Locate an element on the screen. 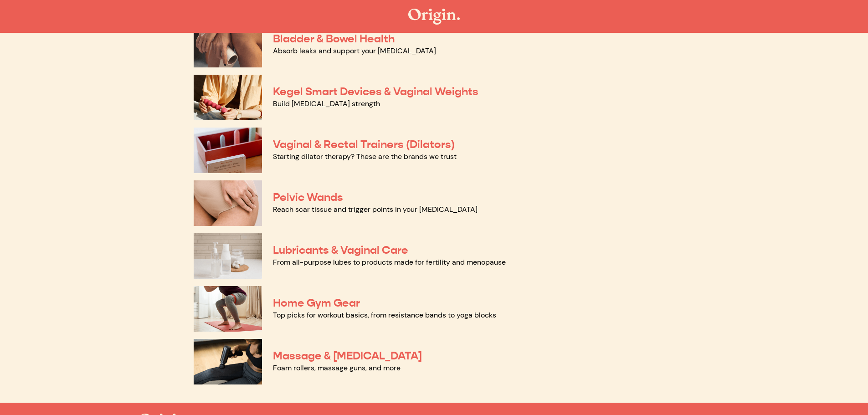 Image resolution: width=868 pixels, height=415 pixels. img: Pelvic Wands is located at coordinates (228, 203).